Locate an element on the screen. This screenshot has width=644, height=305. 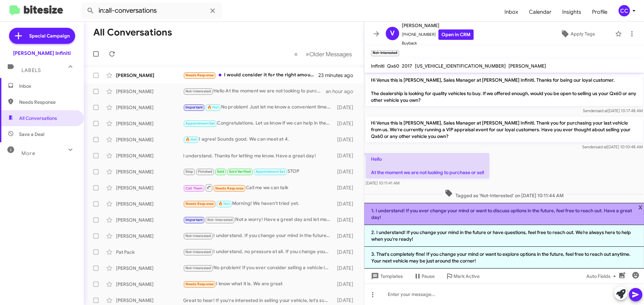
div: No problem! If you ever consider selling a vehicle in the future, feel free to reach out. is located at coordinates (259, 268).